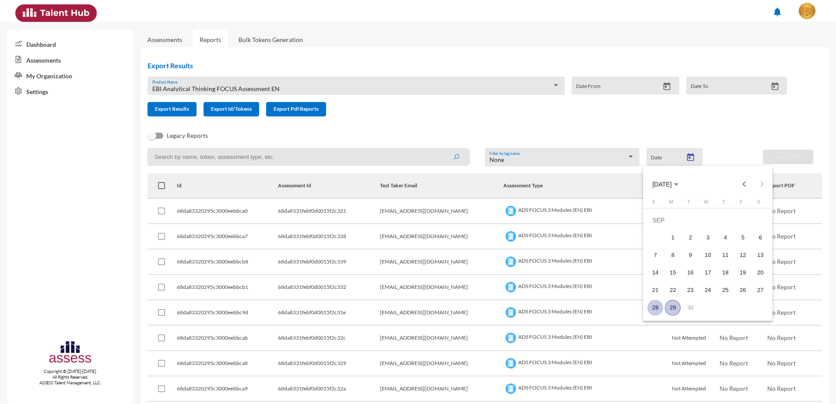 Image resolution: width=836 pixels, height=404 pixels. What do you see at coordinates (707, 255) in the screenshot?
I see `td: September 10, 2025` at bounding box center [707, 255].